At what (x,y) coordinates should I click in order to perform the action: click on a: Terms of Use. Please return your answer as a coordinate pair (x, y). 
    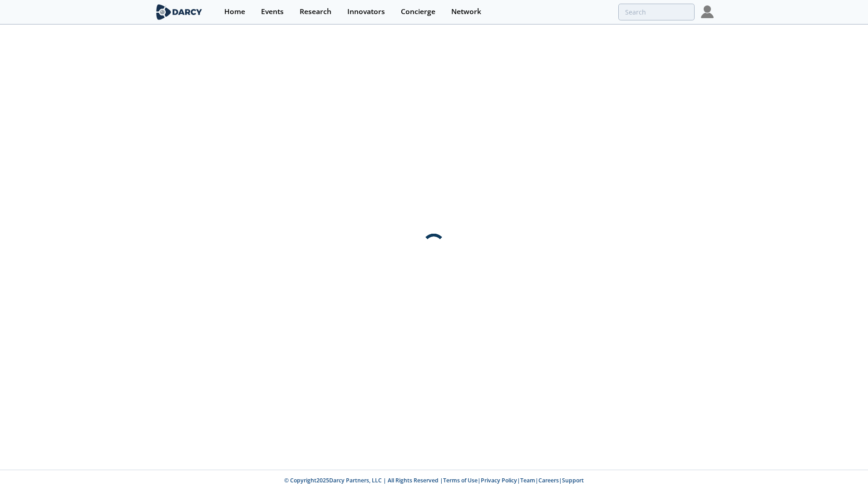
    Looking at the image, I should click on (461, 480).